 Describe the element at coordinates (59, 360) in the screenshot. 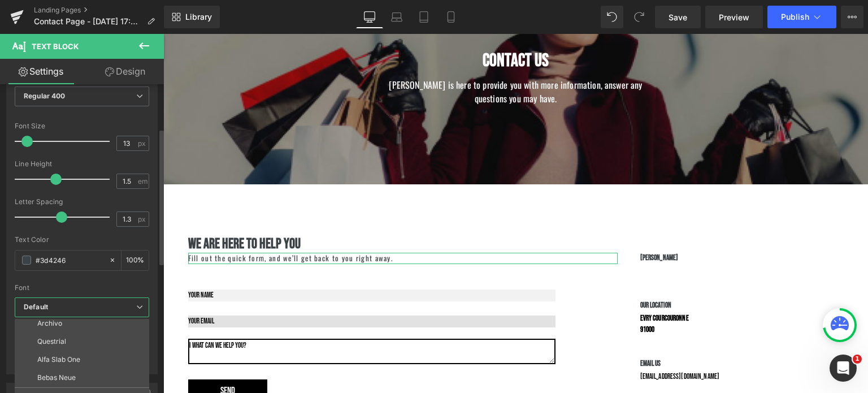

I see `p: Alfa Slab One` at that location.